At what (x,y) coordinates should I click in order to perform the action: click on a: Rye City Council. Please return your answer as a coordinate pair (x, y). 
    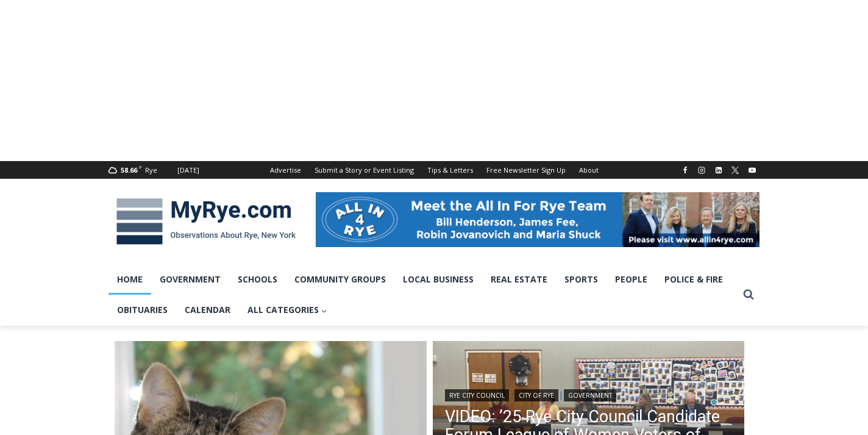
    Looking at the image, I should click on (476, 396).